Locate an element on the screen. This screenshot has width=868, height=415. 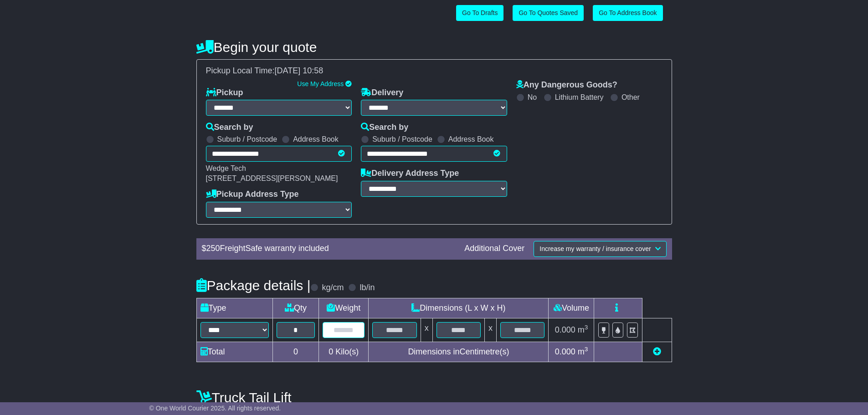
label: Delivery is located at coordinates (381, 93).